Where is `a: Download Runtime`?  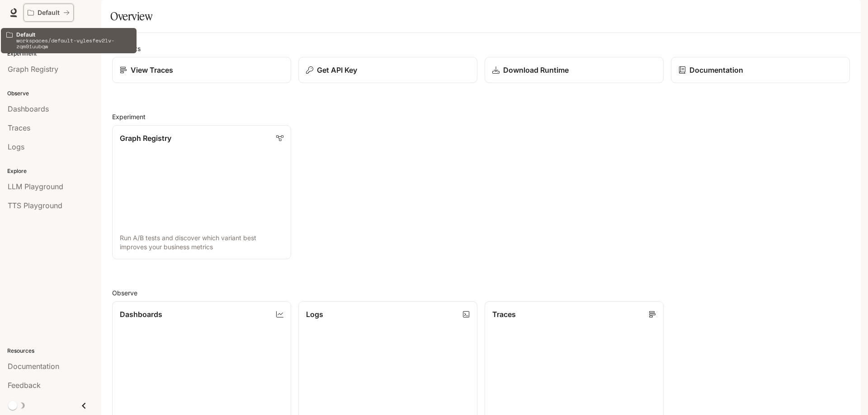
a: Download Runtime is located at coordinates (574, 70).